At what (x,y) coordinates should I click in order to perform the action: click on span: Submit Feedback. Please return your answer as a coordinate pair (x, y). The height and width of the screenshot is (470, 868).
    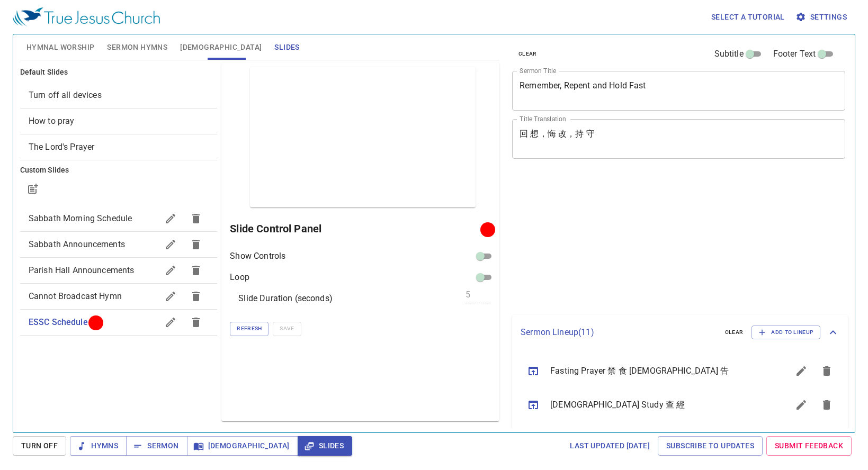
    Looking at the image, I should click on (809, 446).